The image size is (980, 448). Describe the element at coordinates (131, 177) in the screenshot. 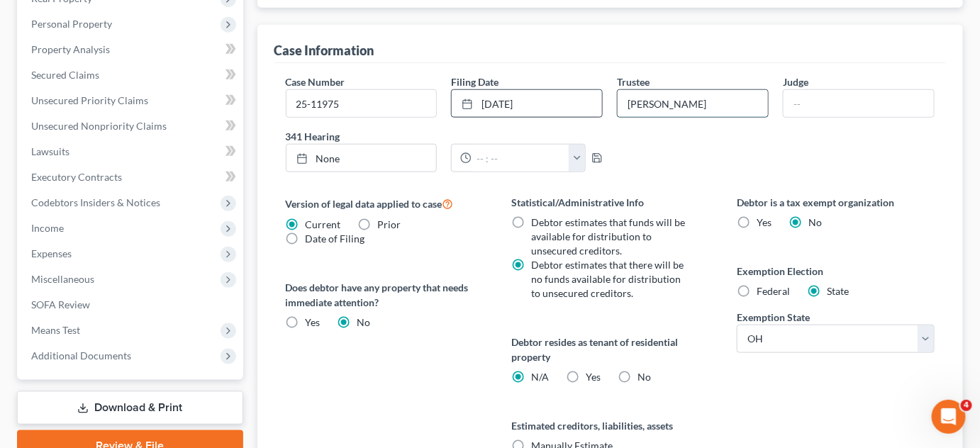

I see `a: Executory Contracts` at that location.